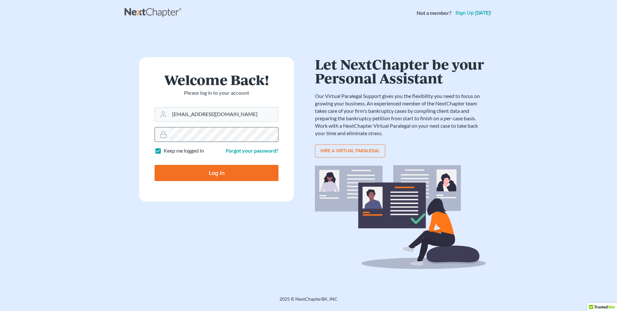 This screenshot has height=311, width=617. Describe the element at coordinates (434, 13) in the screenshot. I see `strong: Not a member?` at that location.